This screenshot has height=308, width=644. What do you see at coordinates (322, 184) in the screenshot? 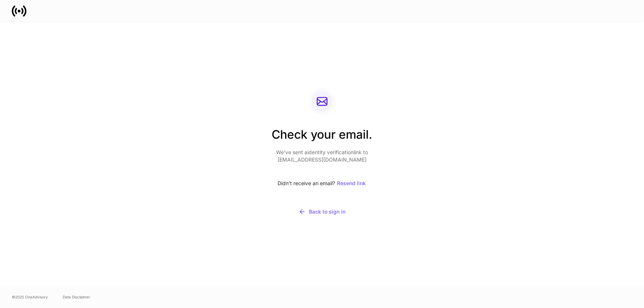
I see `div: Didn’t receive an email?` at bounding box center [322, 184].